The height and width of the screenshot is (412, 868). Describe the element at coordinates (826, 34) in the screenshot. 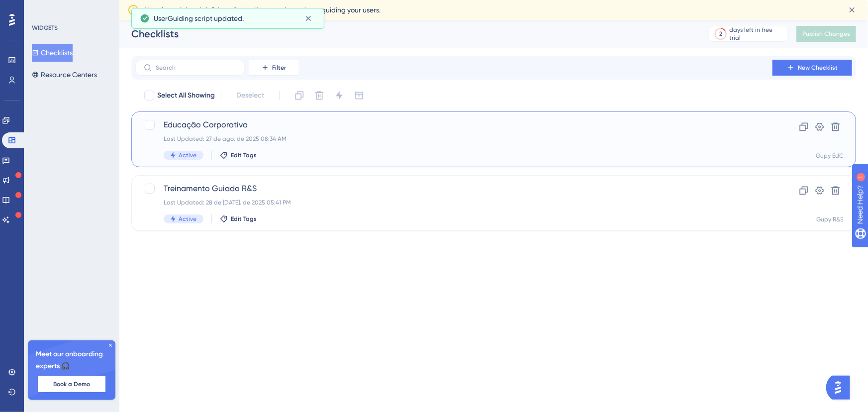

I see `button: Publish Changes` at that location.